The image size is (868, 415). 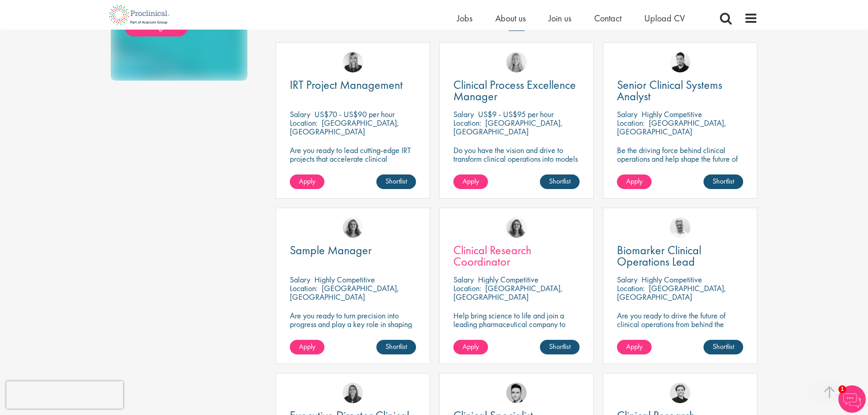 What do you see at coordinates (852, 399) in the screenshot?
I see `img: Chatbot` at bounding box center [852, 399].